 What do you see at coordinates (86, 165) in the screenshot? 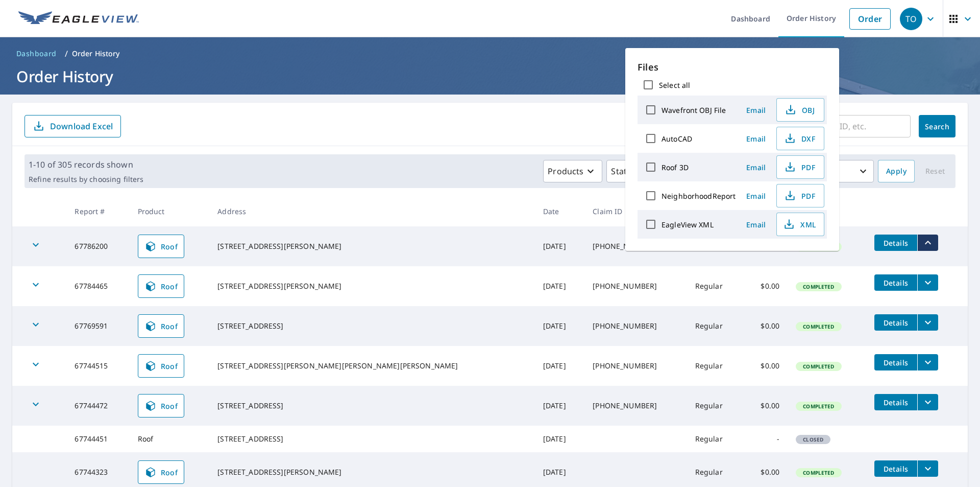
I see `p: 1-10 of 305 records shown` at bounding box center [86, 165].